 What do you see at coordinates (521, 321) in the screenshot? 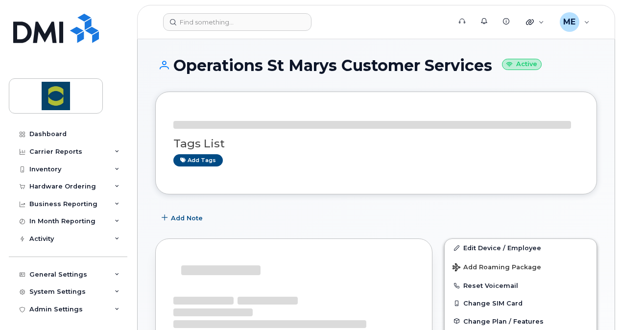
I see `button: Change Plan / Features` at bounding box center [521, 321].